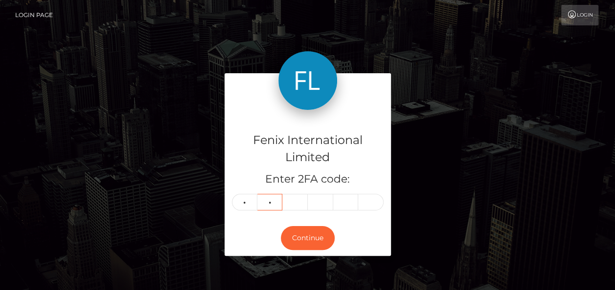 The height and width of the screenshot is (290, 615). Describe the element at coordinates (34, 15) in the screenshot. I see `a: Login Page` at that location.